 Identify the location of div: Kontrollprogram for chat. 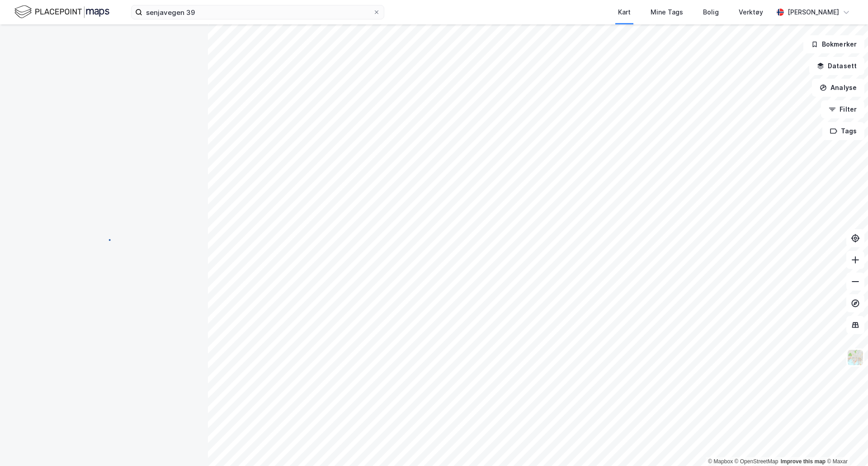
(845, 444).